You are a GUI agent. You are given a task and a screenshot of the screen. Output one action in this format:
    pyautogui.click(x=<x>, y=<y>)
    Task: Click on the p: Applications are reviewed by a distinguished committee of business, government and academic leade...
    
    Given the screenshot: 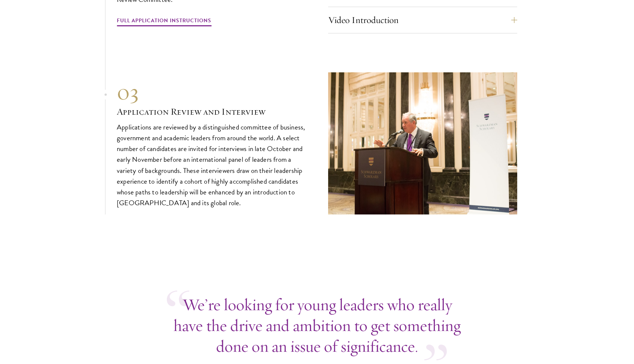 What is the action you would take?
    pyautogui.click(x=211, y=164)
    